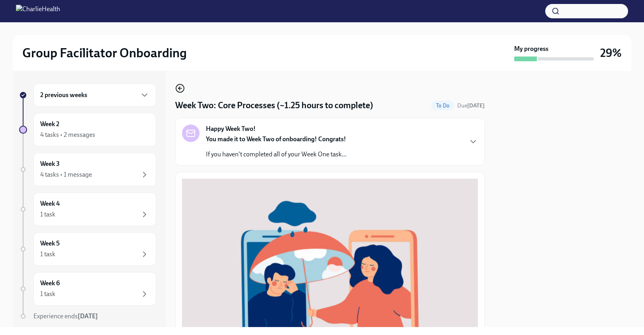 The height and width of the screenshot is (335, 644). What do you see at coordinates (50, 164) in the screenshot?
I see `h6: Week 3` at bounding box center [50, 164].